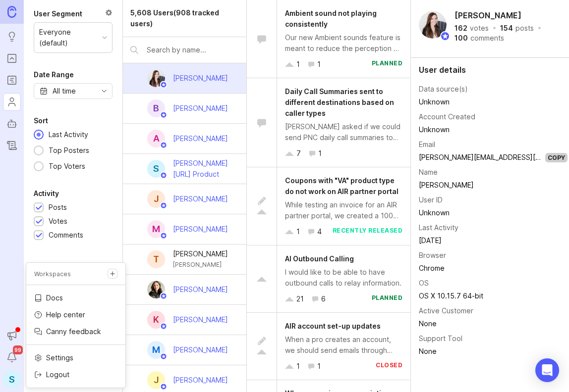 The height and width of the screenshot is (392, 569). Describe the element at coordinates (76, 358) in the screenshot. I see `a: Settings` at that location.